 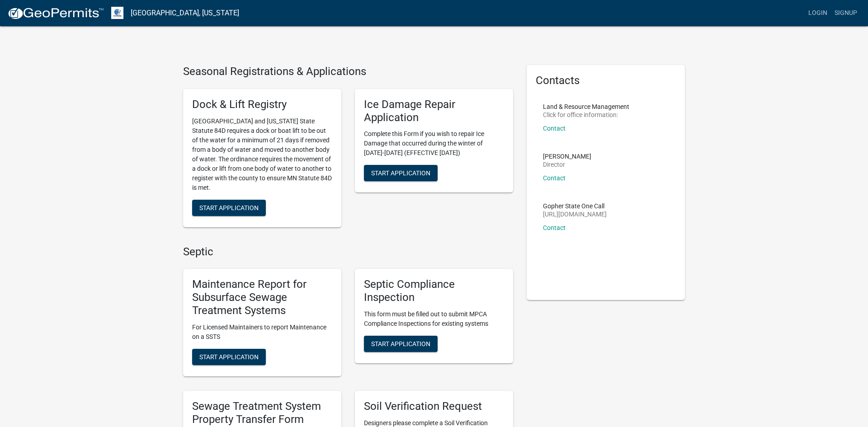 What do you see at coordinates (262, 297) in the screenshot?
I see `h5: Maintenance Report for Subsurface Sewage Treatment Systems` at bounding box center [262, 297].